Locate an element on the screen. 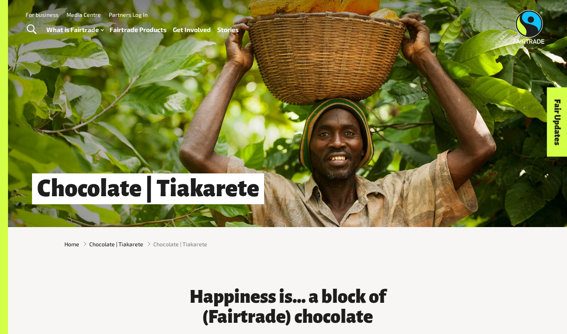  a: Fairtrade Products is located at coordinates (138, 30).